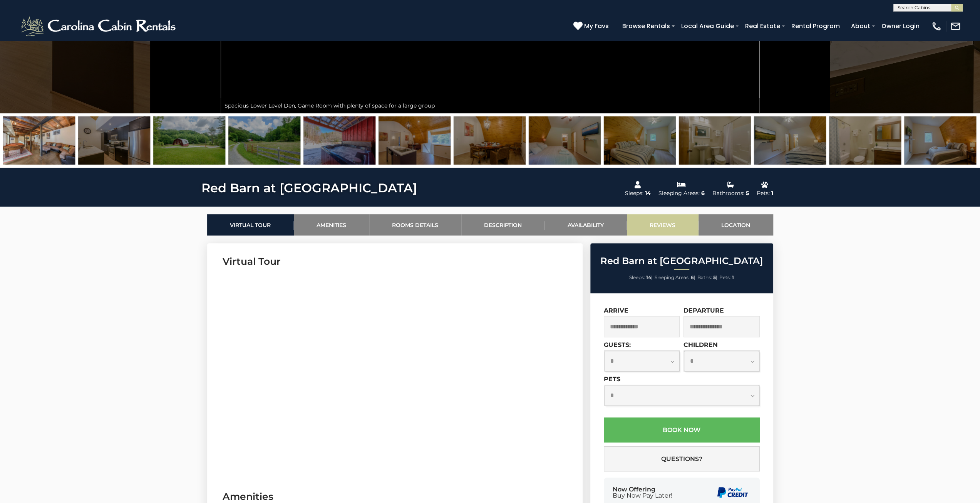  What do you see at coordinates (395, 261) in the screenshot?
I see `h3: Virtual Tour` at bounding box center [395, 261].